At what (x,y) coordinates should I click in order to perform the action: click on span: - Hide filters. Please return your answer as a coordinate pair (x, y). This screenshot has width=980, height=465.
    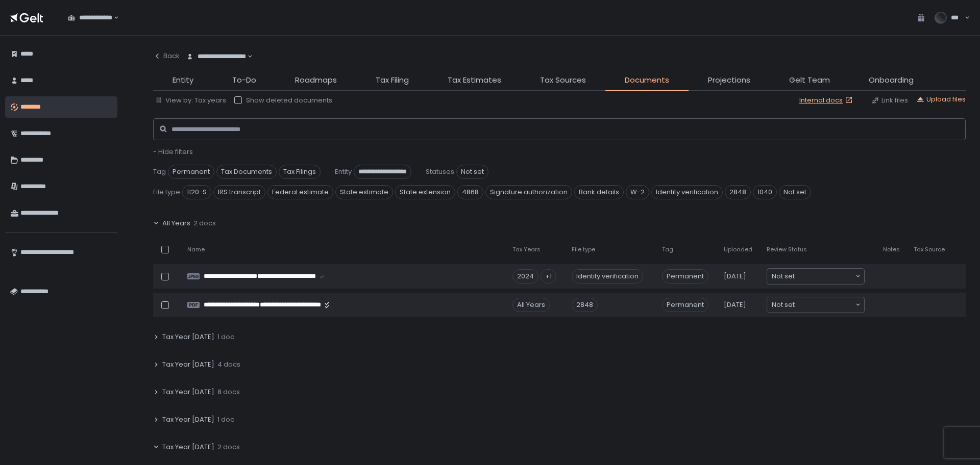
    Looking at the image, I should click on (173, 152).